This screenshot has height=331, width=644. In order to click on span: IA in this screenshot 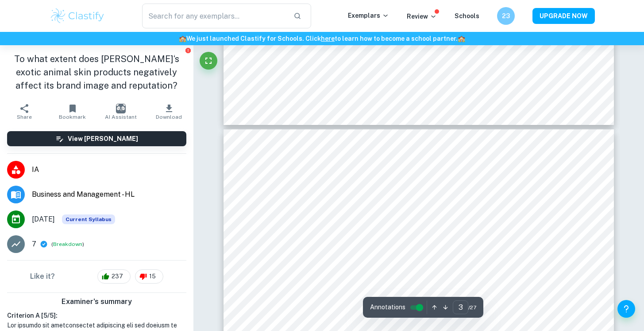, I will do `click(109, 169)`.